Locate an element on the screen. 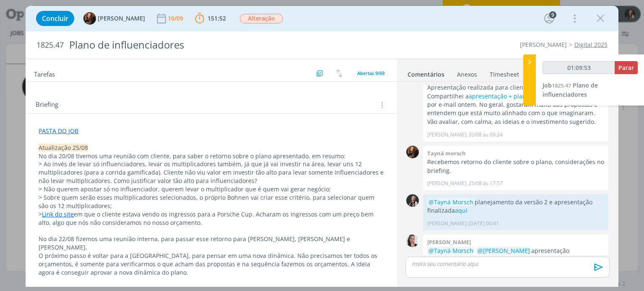  span: 25/08 às 17:57 is located at coordinates (486, 184).